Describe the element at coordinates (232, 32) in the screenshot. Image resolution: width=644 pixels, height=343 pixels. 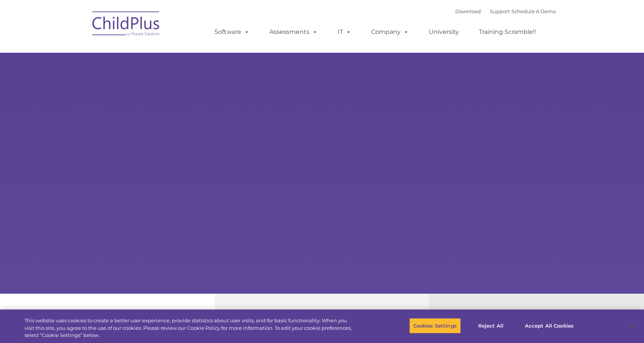
I see `a: Software` at that location.